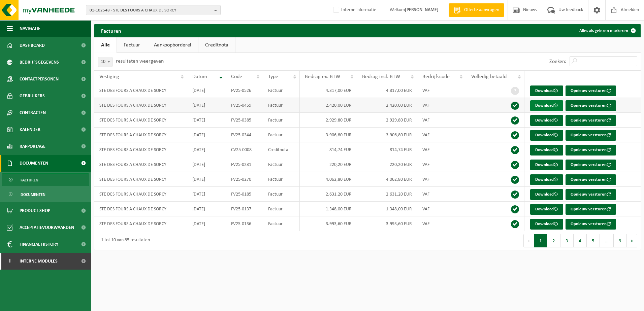 The image size is (644, 311). Describe the element at coordinates (33, 113) in the screenshot. I see `span: Contracten` at that location.